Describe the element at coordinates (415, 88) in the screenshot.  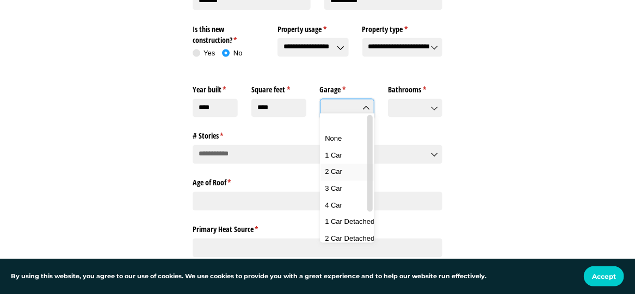
I see `label: Bathrooms` at that location.